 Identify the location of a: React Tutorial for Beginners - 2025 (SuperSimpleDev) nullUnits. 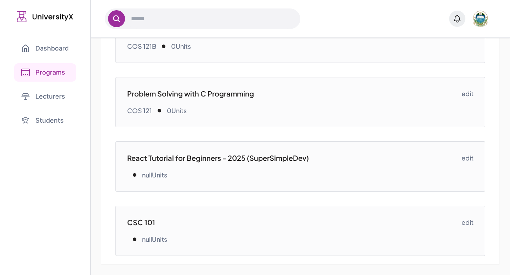
(294, 167).